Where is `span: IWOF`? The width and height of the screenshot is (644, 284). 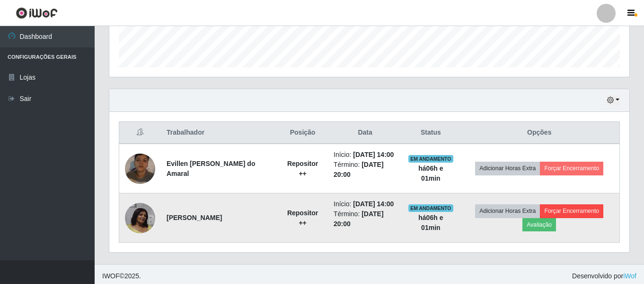 span: IWOF is located at coordinates (111, 276).